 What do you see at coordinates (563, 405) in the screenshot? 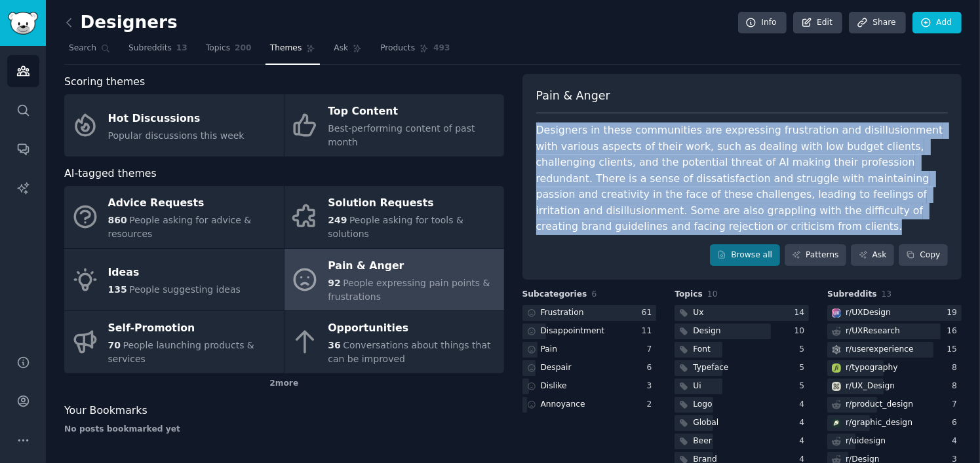
I see `div: Annoyance` at bounding box center [563, 405].